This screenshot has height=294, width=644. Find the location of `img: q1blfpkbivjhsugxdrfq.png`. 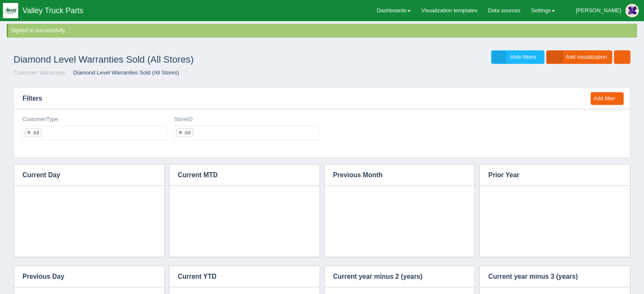

img: q1blfpkbivjhsugxdrfq.png is located at coordinates (11, 11).